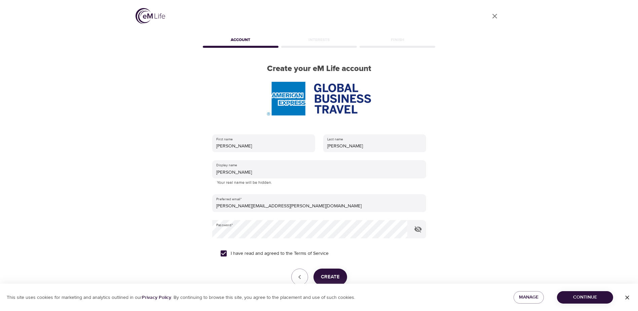 The height and width of the screenshot is (311, 638). Describe the element at coordinates (319, 98) in the screenshot. I see `img: AmEx%20GBT%20logo.png` at that location.